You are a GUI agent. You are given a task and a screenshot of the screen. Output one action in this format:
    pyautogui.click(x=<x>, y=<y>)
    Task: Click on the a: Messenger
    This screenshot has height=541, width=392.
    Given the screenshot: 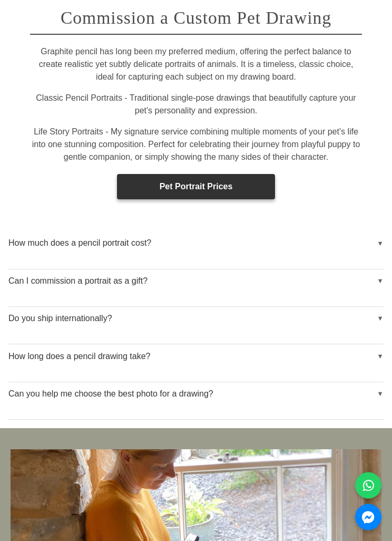 What is the action you would take?
    pyautogui.click(x=368, y=517)
    